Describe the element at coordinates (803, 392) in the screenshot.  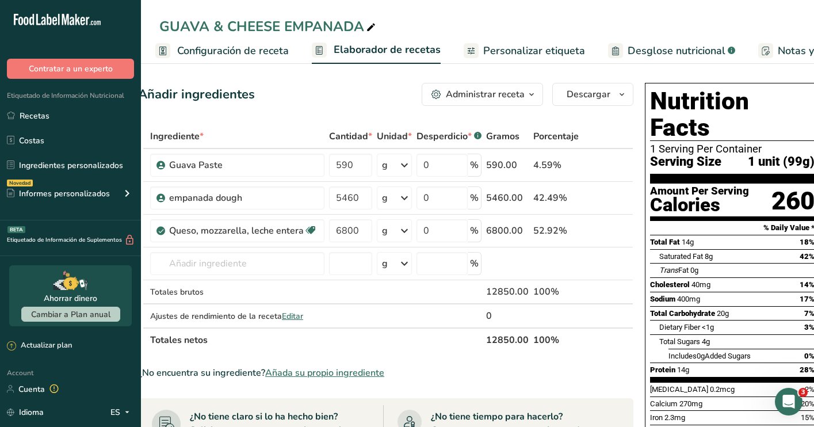
I see `span: 3` at that location.